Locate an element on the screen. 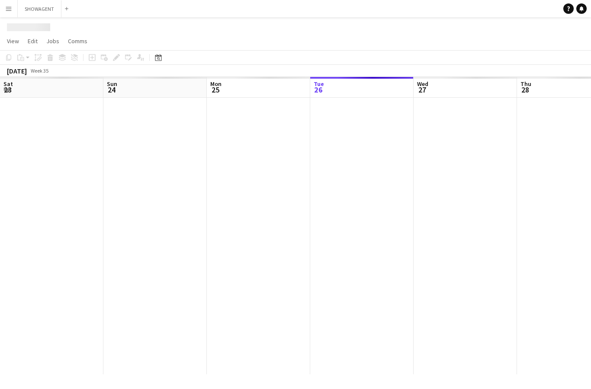 This screenshot has width=591, height=389. button: SHOWAGENT is located at coordinates (39, 9).